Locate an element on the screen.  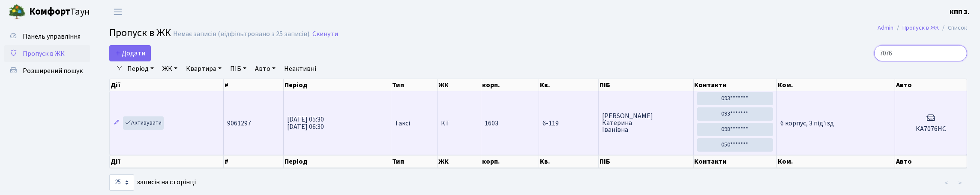
a: Квартира is located at coordinates (204, 68).